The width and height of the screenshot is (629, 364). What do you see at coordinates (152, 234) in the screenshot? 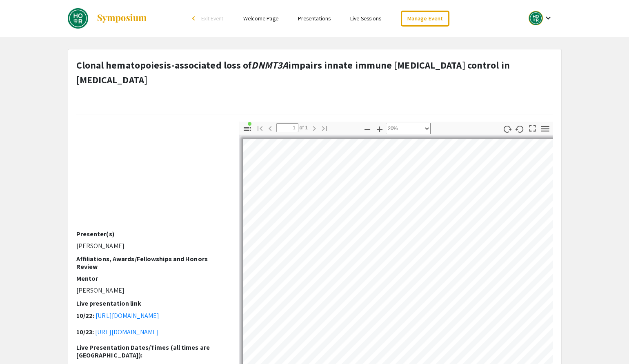
I see `h2: Presenter(s)` at bounding box center [152, 234].